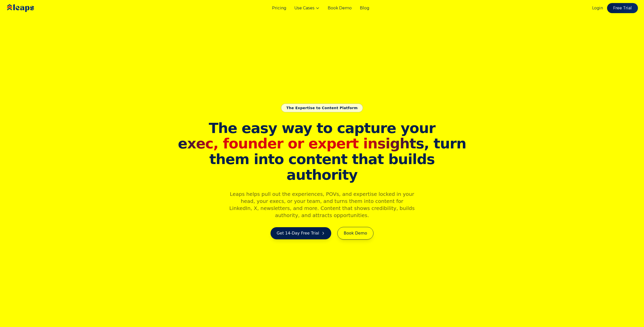 The height and width of the screenshot is (327, 644). I want to click on img: Leaps Logo, so click(27, 8).